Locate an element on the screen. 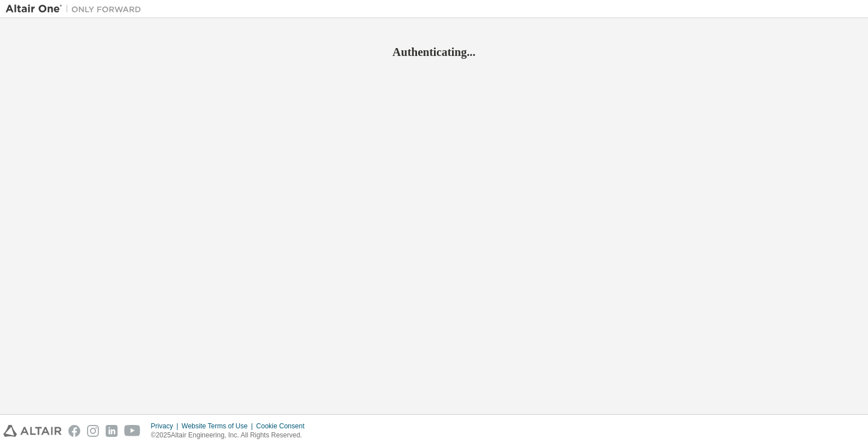  img: Altair One is located at coordinates (77, 9).